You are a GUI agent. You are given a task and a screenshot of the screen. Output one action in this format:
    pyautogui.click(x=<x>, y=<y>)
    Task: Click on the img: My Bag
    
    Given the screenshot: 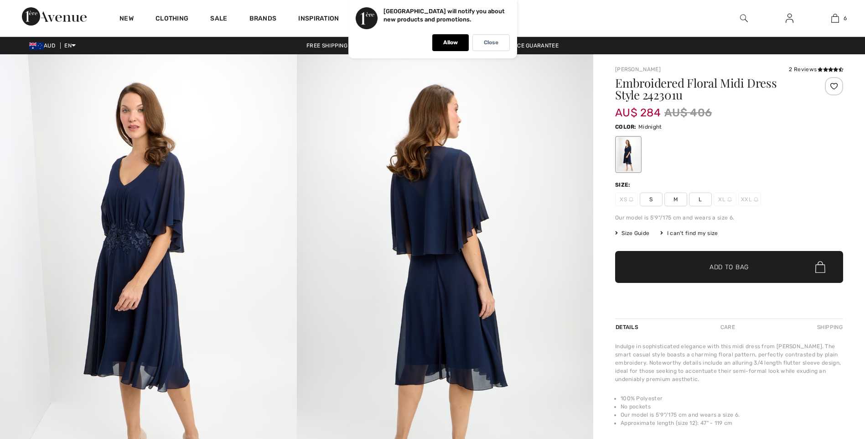 What is the action you would take?
    pyautogui.click(x=835, y=18)
    